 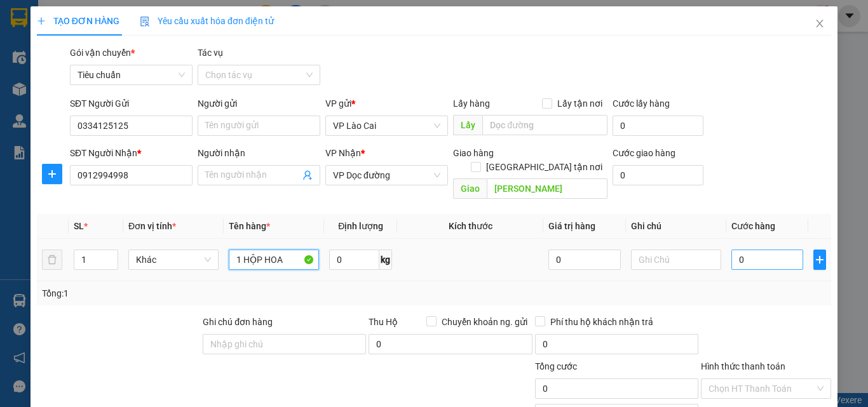 I want to click on div: Người nhận, so click(x=258, y=153).